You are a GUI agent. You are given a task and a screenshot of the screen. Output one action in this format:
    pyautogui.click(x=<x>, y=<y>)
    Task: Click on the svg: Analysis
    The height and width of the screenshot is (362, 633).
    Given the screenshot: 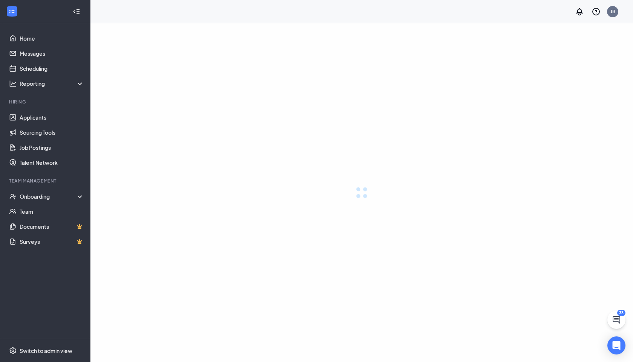 What is the action you would take?
    pyautogui.click(x=13, y=84)
    